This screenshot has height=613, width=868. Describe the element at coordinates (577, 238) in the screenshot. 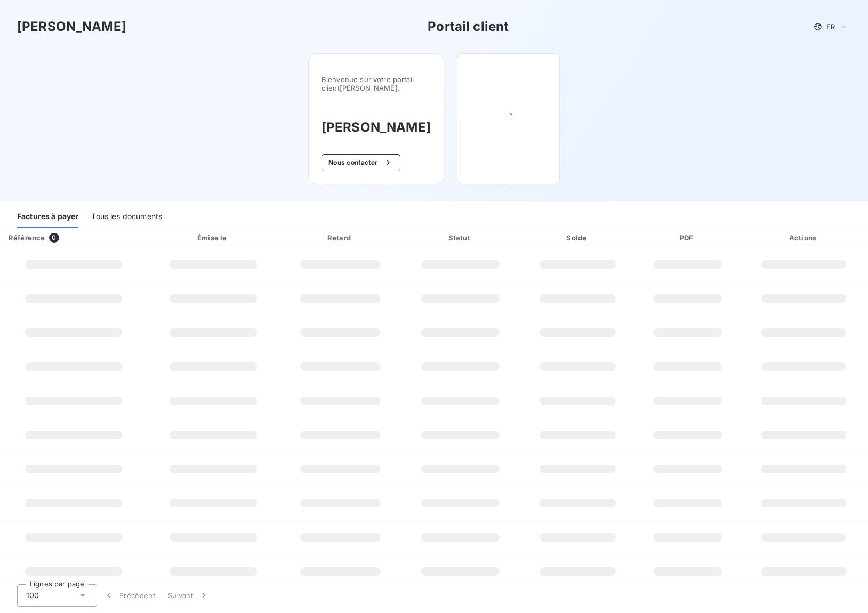

I see `div: Solde` at that location.